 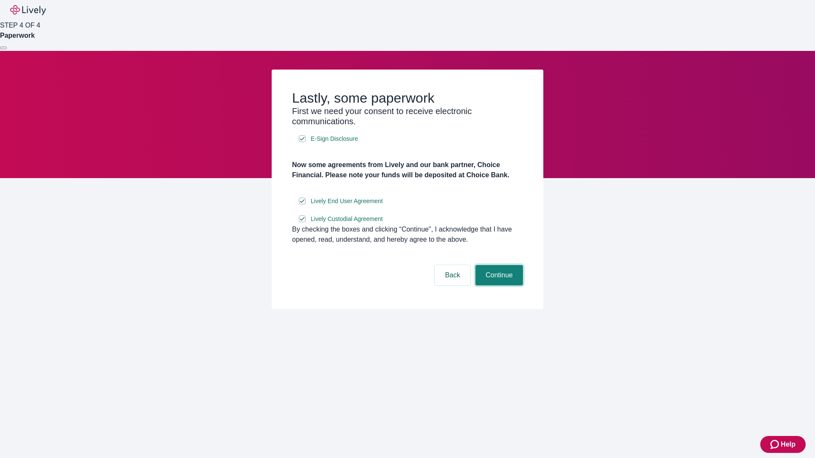 What do you see at coordinates (499, 275) in the screenshot?
I see `button: Continue` at bounding box center [499, 275].